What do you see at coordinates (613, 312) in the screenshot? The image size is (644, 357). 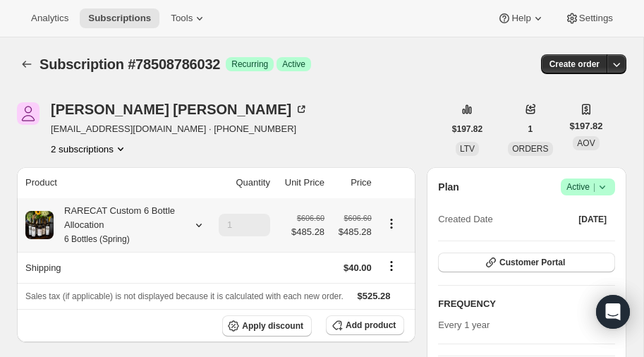 I see `div: Open Intercom Messenger` at bounding box center [613, 312].